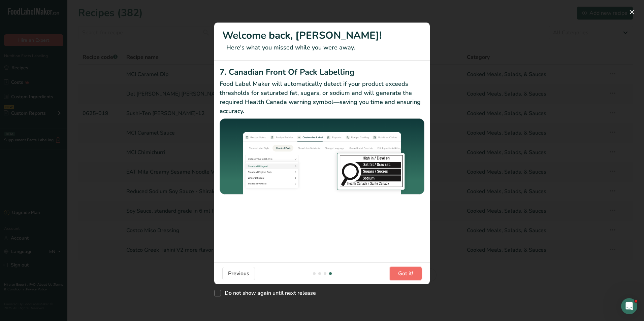  What do you see at coordinates (322, 97) in the screenshot?
I see `p: Food Label Maker will automatically detect if your product exceeds thresholds for saturated fat, ...` at bounding box center [322, 97].